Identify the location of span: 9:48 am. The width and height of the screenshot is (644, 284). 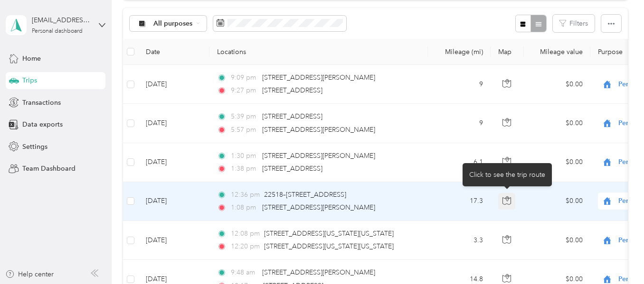
(245, 273).